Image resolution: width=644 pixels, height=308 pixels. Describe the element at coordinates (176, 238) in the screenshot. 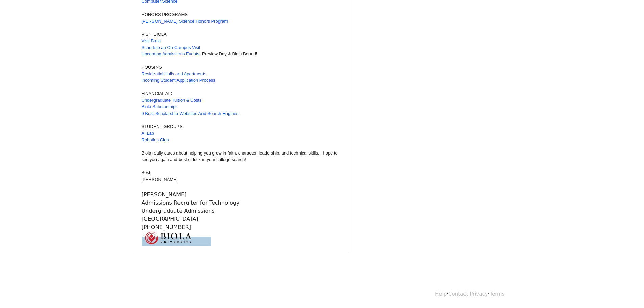

I see `img: email-signature-330x71.jpg` at that location.